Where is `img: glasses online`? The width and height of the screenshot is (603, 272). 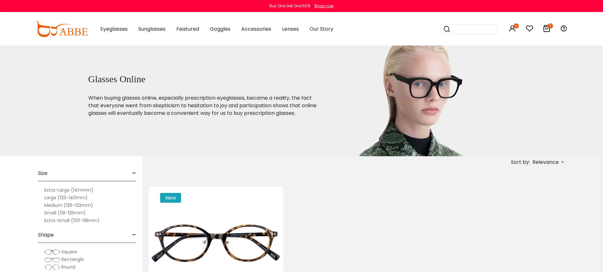 img: glasses online is located at coordinates (415, 101).